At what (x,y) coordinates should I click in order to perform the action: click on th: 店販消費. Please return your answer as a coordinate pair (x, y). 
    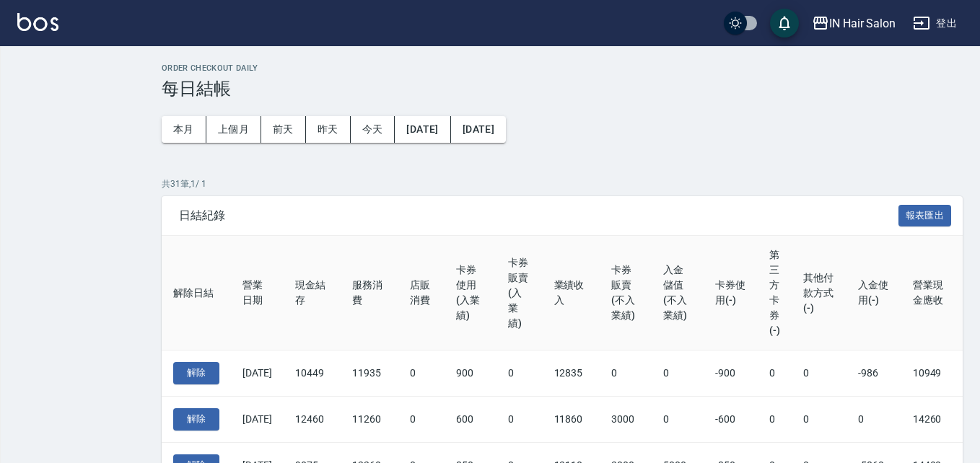
    Looking at the image, I should click on (421, 293).